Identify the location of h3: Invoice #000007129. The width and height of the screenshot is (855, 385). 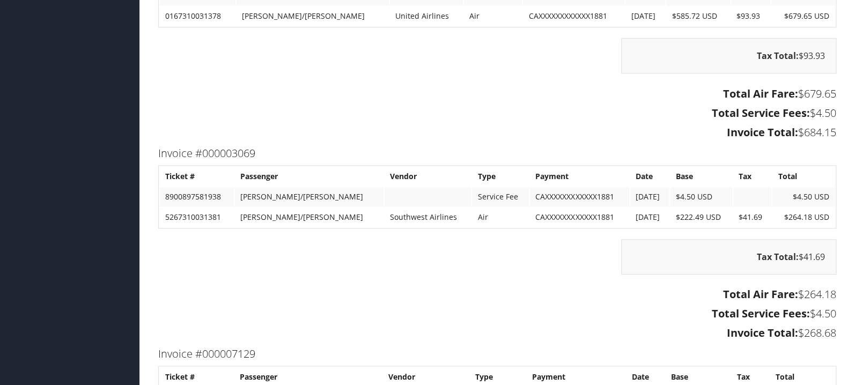
(497, 354).